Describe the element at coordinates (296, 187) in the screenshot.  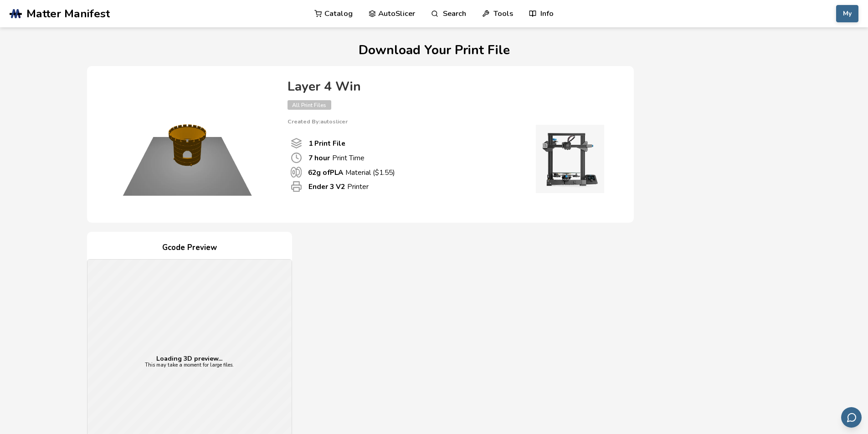
I see `span: Printer` at that location.